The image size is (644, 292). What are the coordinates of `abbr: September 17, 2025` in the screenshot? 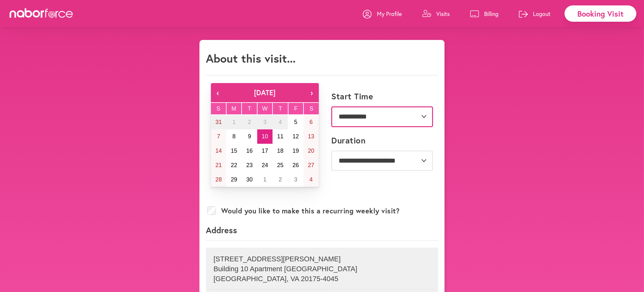 It's located at (265, 151).